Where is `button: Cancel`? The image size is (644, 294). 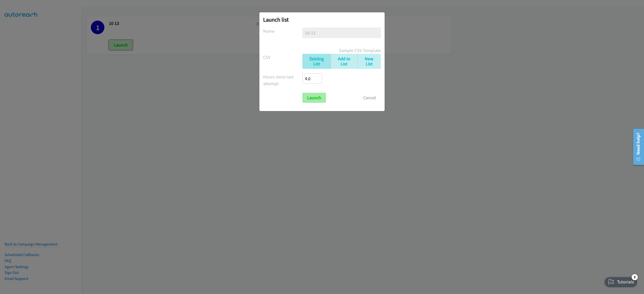 button: Cancel is located at coordinates (370, 98).